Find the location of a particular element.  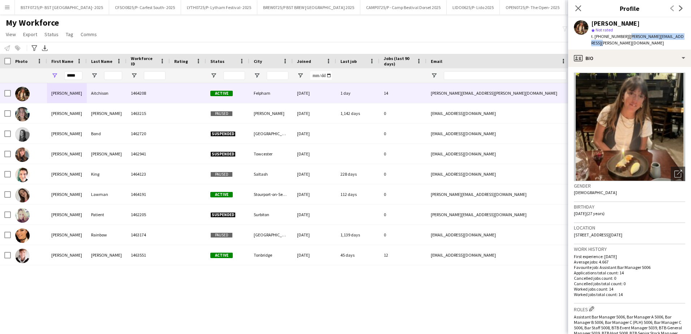

span: Joined is located at coordinates (304, 61).